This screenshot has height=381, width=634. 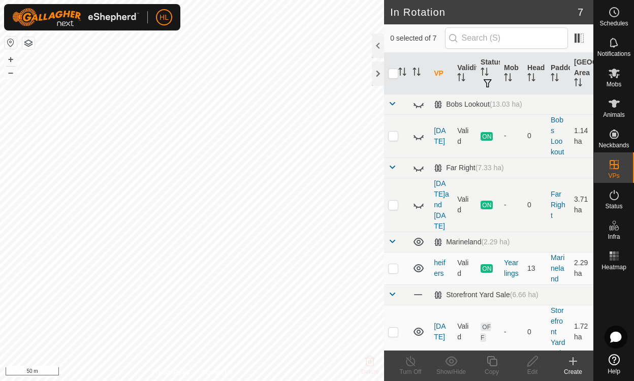 I want to click on div: Storefront Yard Sale, so click(x=486, y=295).